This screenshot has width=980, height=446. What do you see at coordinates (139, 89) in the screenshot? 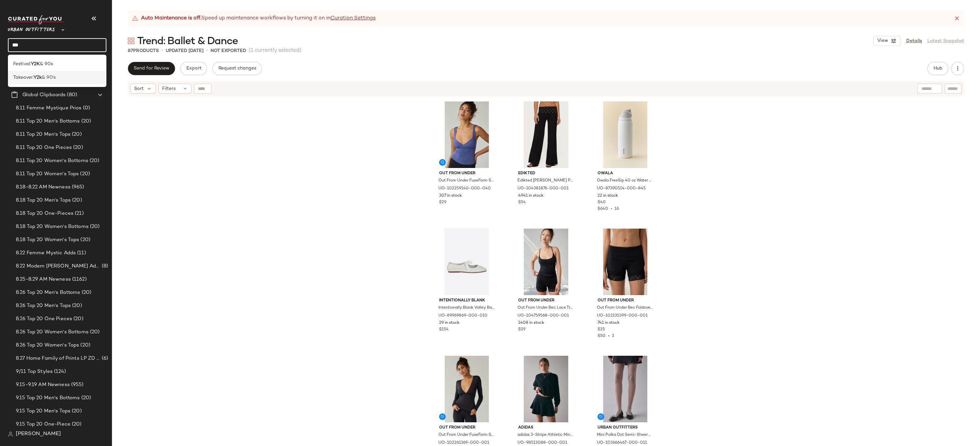
I see `span: Sort` at bounding box center [139, 89].